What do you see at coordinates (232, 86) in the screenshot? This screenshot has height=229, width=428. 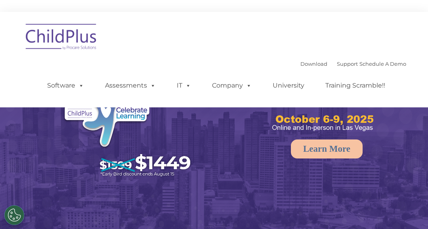 I see `a: Company` at bounding box center [232, 86].